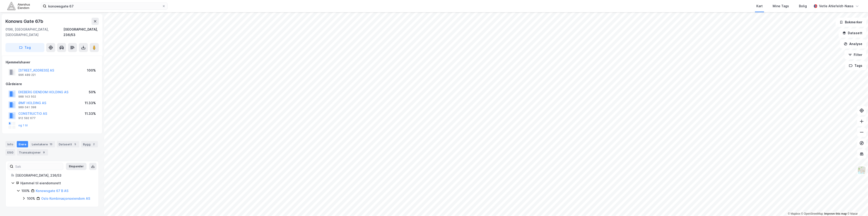 This screenshot has height=216, width=868. I want to click on div: 9, so click(44, 153).